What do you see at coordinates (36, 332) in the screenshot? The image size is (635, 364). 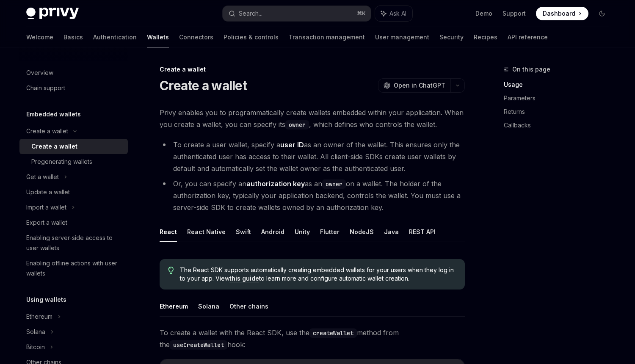 I see `div: Solana` at bounding box center [36, 332].